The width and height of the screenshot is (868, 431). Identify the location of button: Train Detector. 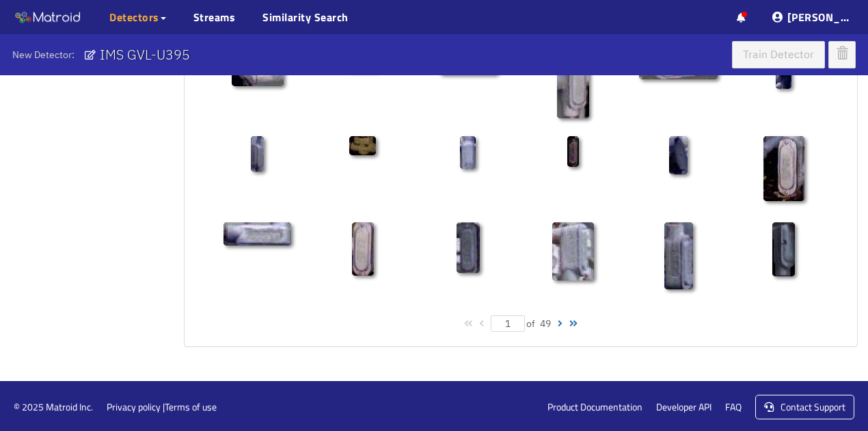
(778, 55).